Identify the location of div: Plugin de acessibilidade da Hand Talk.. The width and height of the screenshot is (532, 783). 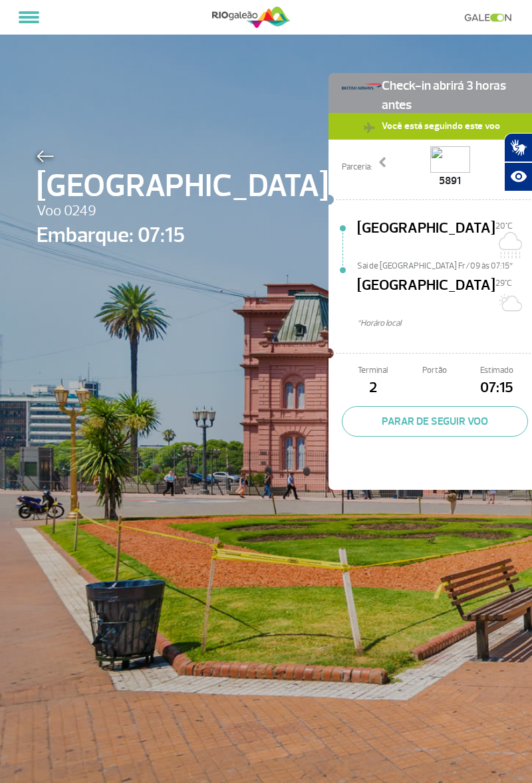
(518, 162).